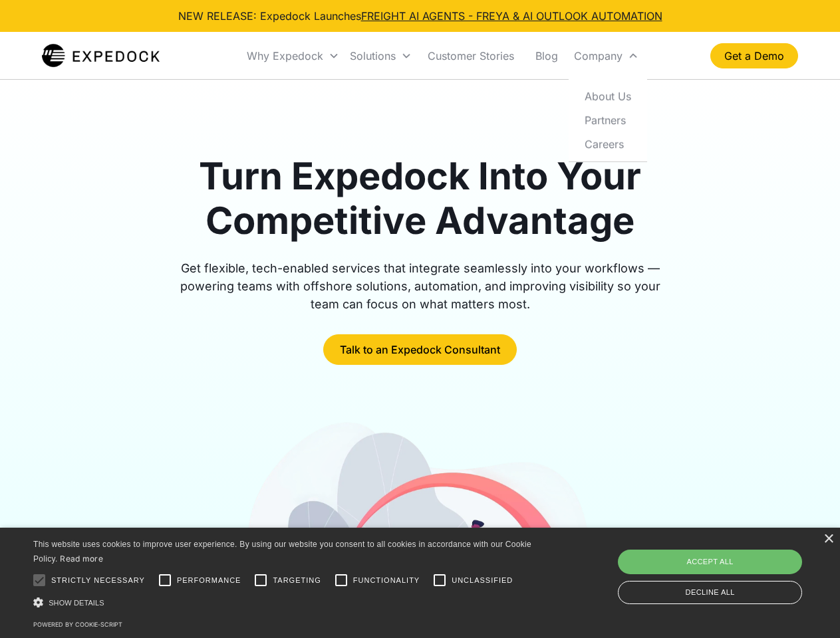  Describe the element at coordinates (282, 552) in the screenshot. I see `span: This website uses cookies to improve user experience. By using our website you consent to all coo...` at that location.